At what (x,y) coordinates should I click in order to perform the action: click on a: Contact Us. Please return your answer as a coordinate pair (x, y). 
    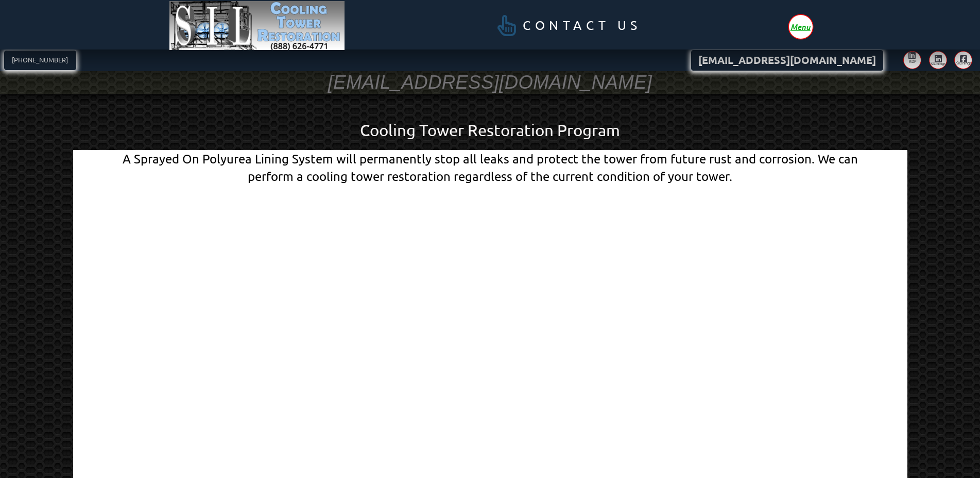
    Looking at the image, I should click on (567, 25).